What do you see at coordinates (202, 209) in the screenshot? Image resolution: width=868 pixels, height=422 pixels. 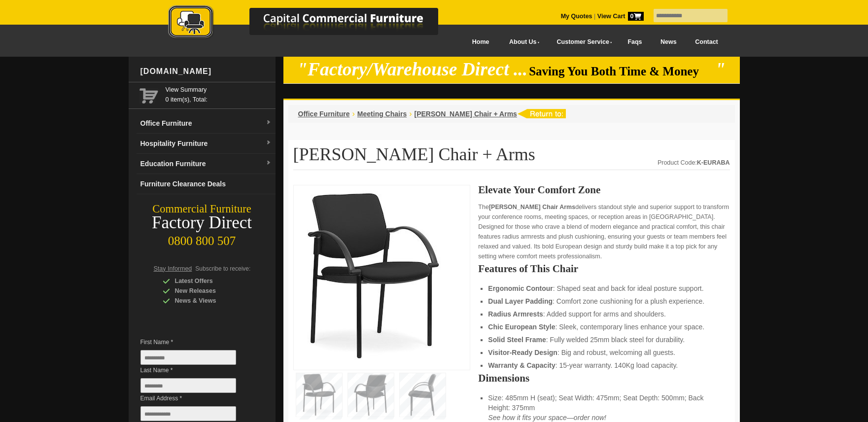 I see `div: Commercial Furniture` at bounding box center [202, 209].